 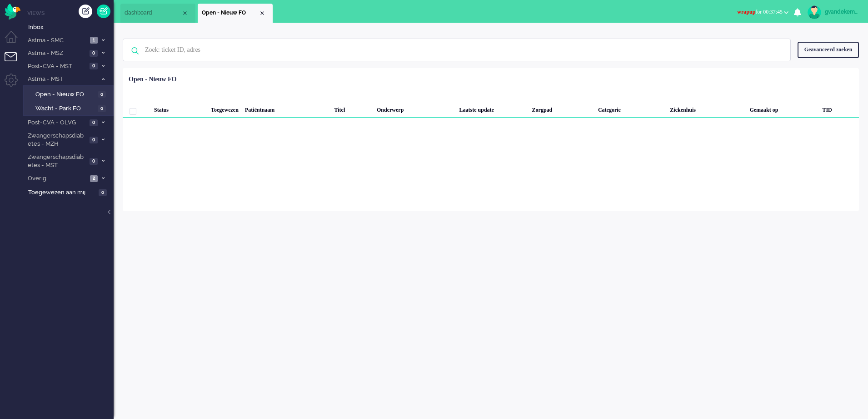 I want to click on div: Open - Nieuw FO, so click(x=152, y=80).